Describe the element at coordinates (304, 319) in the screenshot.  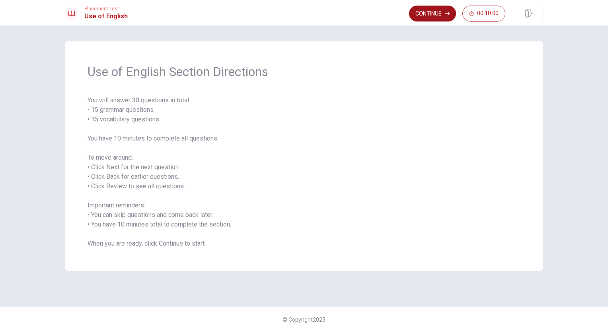
I see `span: © Copyright 2025` at that location.